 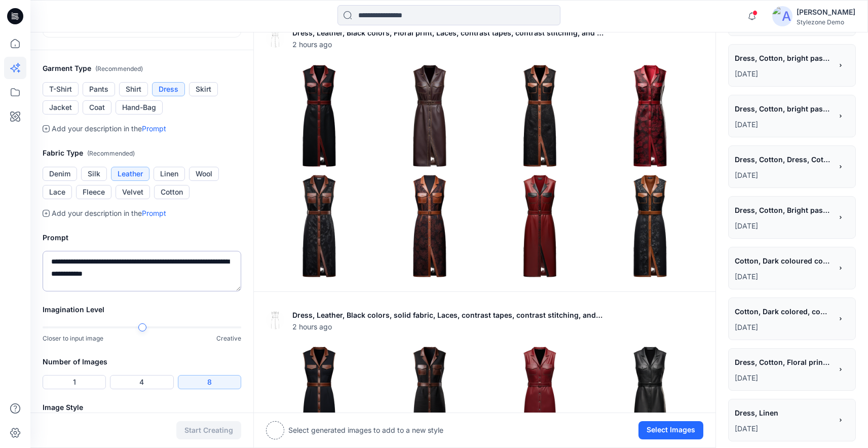 I want to click on img: 2.png, so click(x=540, y=116).